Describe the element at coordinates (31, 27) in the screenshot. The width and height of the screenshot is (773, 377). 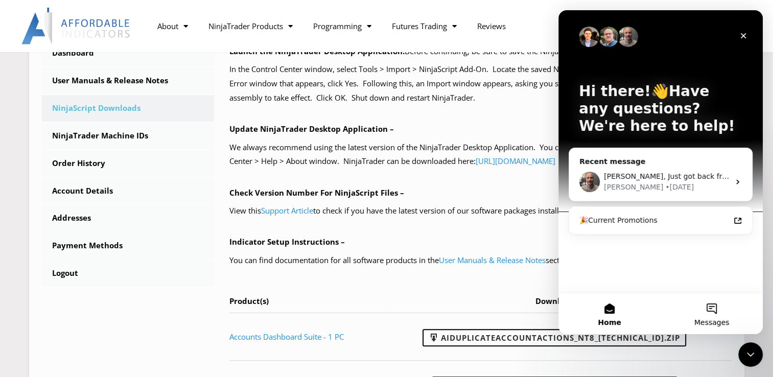
I see `img: Profile image for David` at that location.